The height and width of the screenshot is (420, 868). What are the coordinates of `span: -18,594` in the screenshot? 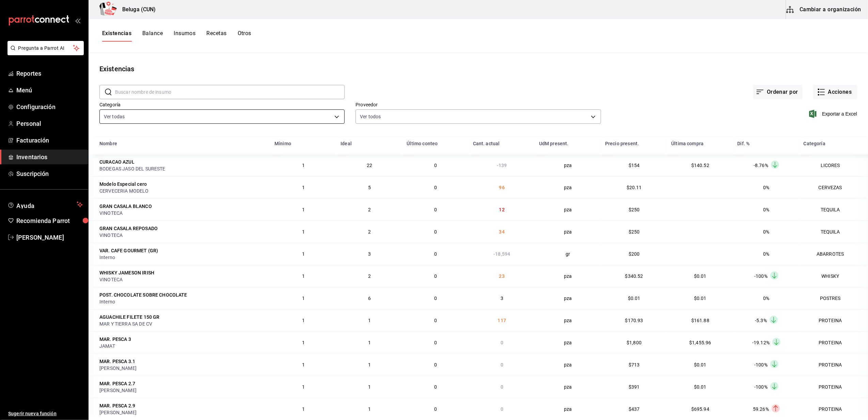 It's located at (502, 254).